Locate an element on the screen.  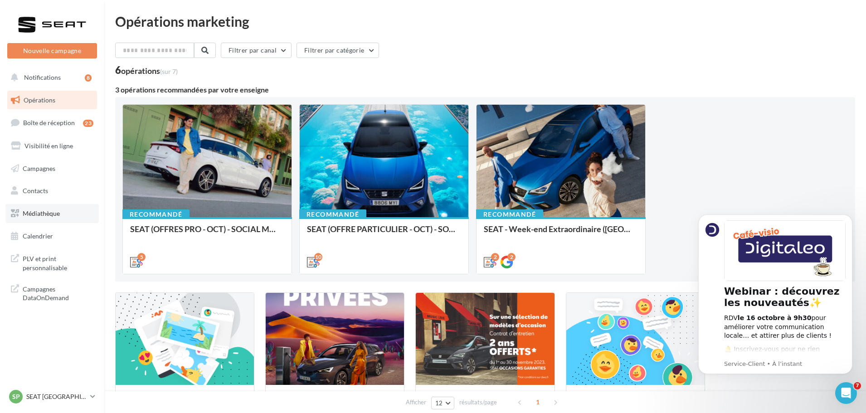
p: Message from Service-Client, sent À l’instant is located at coordinates (100, 161).